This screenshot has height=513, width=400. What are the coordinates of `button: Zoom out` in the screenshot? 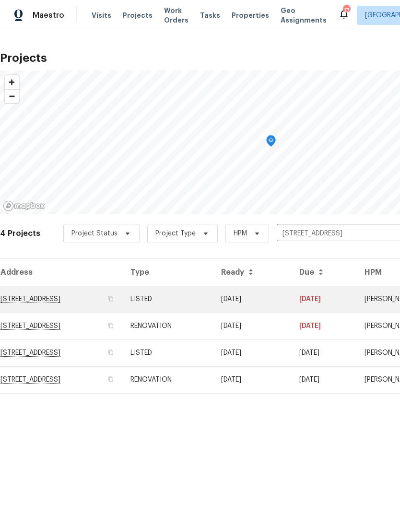 It's located at (12, 96).